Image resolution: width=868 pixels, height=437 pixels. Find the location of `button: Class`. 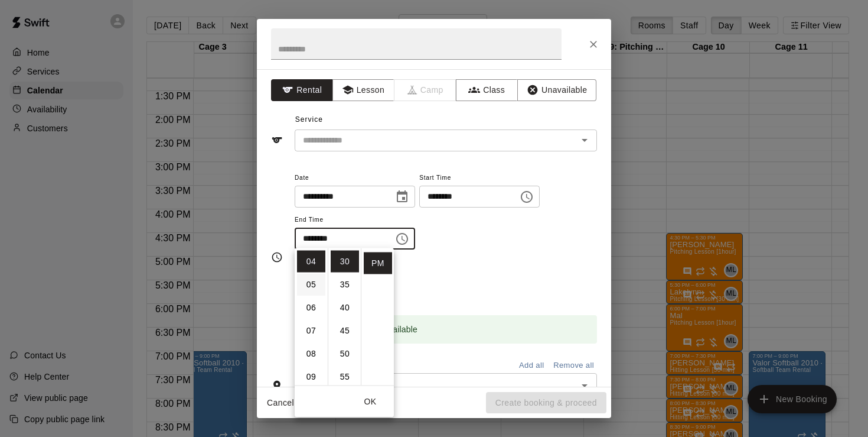

button: Class is located at coordinates (487, 90).